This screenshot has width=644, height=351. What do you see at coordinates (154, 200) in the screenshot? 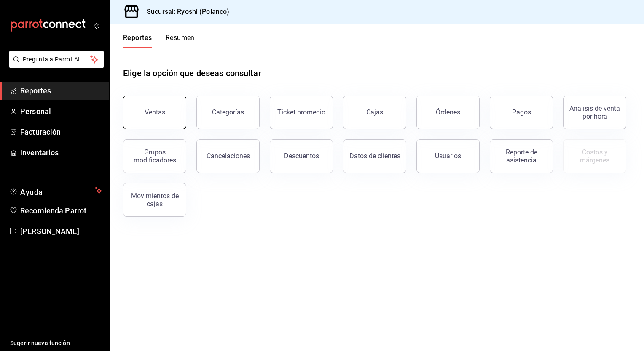
I see `div: Movimientos de cajas` at bounding box center [154, 200].